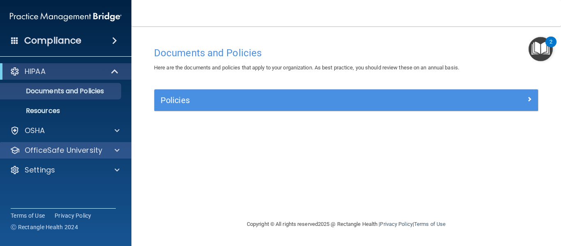 The image size is (561, 246). I want to click on p: OSHA, so click(35, 131).